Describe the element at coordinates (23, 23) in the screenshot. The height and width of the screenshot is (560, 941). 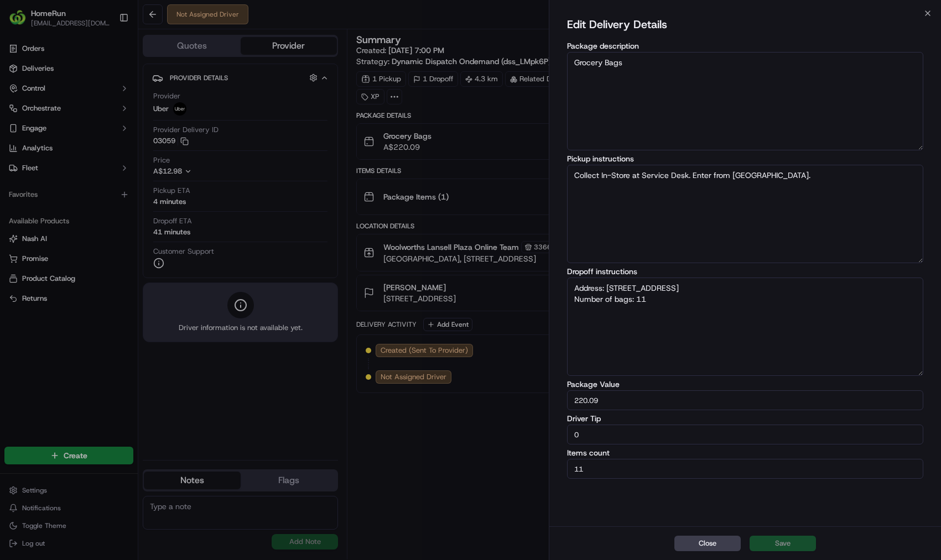
I see `img: Nash` at that location.